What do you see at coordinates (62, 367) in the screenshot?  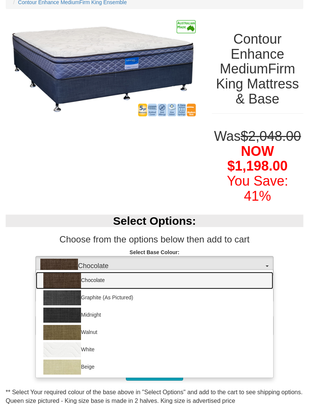 I see `img: Beige` at bounding box center [62, 367].